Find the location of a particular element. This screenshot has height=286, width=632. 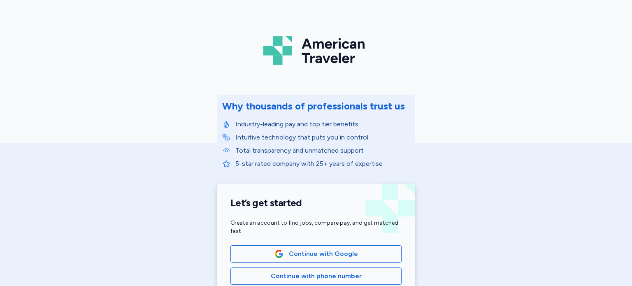

div: Why thousands of professionals trust us is located at coordinates (313, 106).